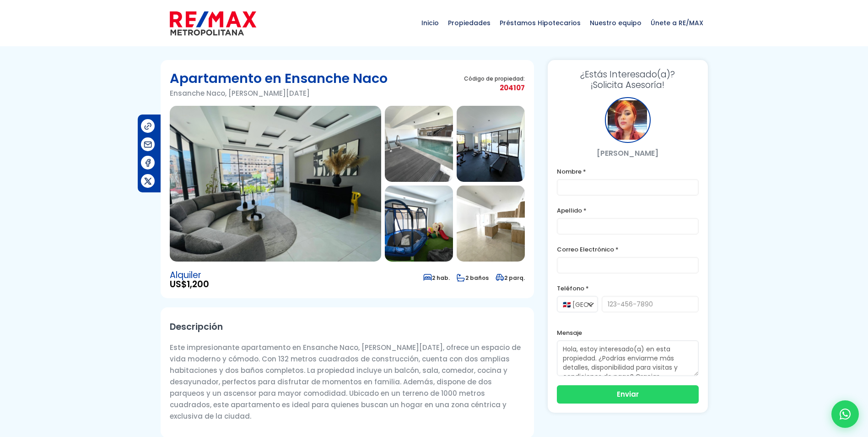  What do you see at coordinates (627, 332) in the screenshot?
I see `label: Mensaje` at bounding box center [627, 332].